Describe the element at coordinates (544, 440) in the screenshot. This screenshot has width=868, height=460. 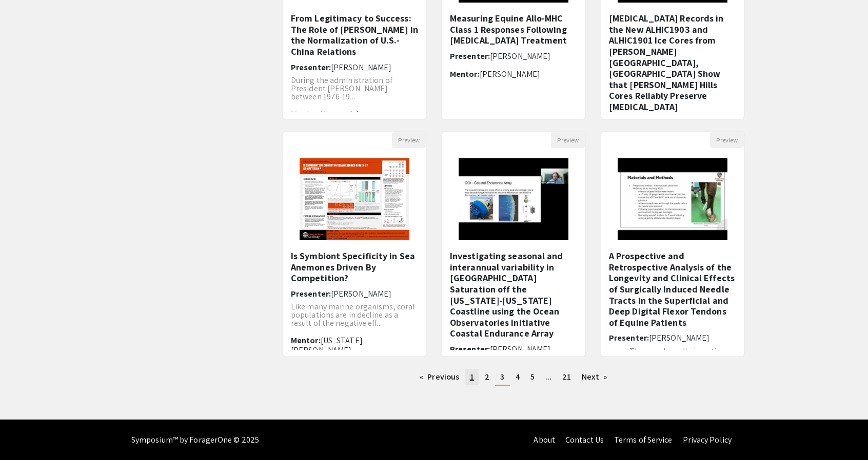
I see `a: About` at that location.